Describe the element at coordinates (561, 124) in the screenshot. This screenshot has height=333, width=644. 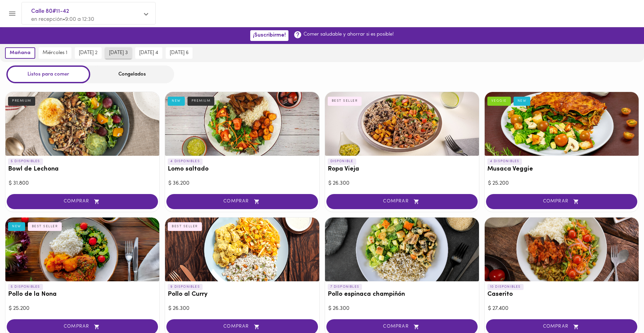
I see `div: Musaca Veggie` at that location.